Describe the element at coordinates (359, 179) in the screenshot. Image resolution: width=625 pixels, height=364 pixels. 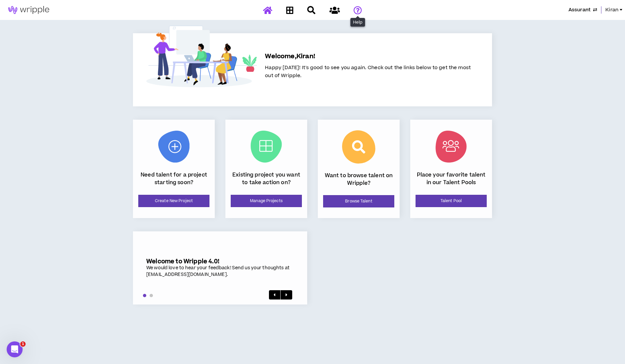
I see `p: Want to browse talent on Wripple?` at that location.